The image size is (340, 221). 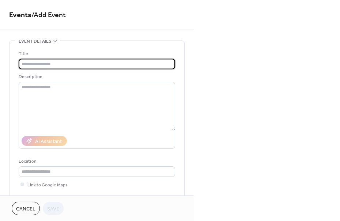 What do you see at coordinates (26, 209) in the screenshot?
I see `button: Cancel` at bounding box center [26, 209].